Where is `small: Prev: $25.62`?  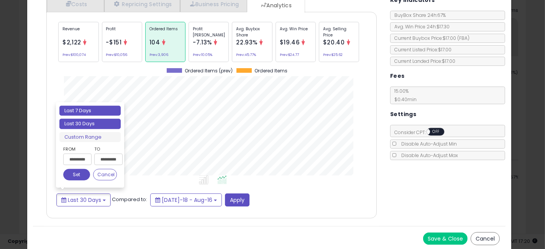
small: Prev: $25.62 is located at coordinates (333, 55).